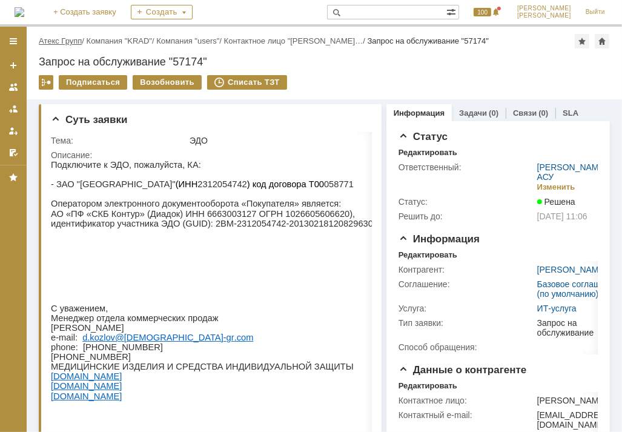  What do you see at coordinates (556, 308) in the screenshot?
I see `a: ИТ-услуга` at bounding box center [556, 308].